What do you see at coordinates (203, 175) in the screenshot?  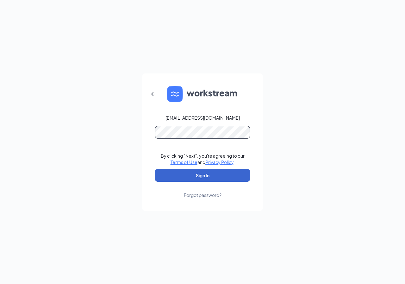 I see `button: Sign In` at bounding box center [203, 175].